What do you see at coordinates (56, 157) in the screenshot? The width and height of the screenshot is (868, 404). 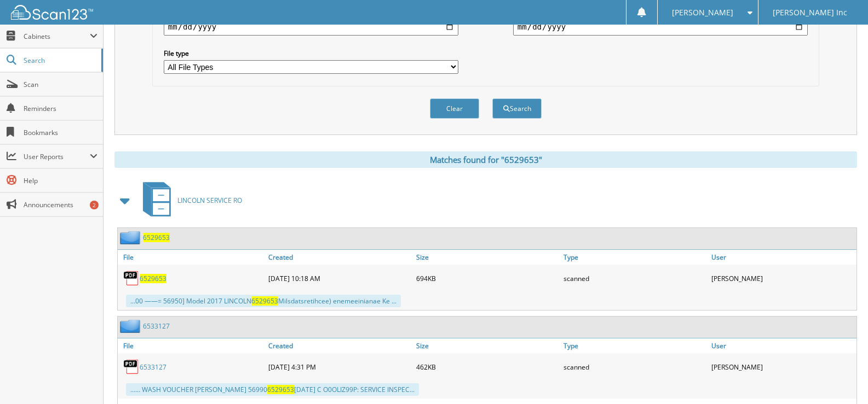 I see `span: User Reports` at bounding box center [56, 157].